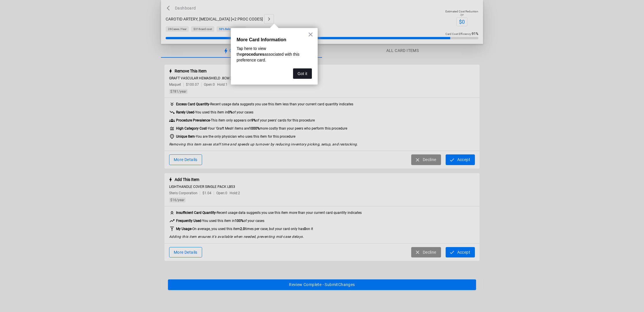 The height and width of the screenshot is (312, 644). Describe the element at coordinates (261, 39) in the screenshot. I see `strong: More Card Information` at that location.